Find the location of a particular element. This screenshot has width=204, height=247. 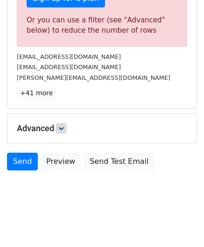

div: Or you can use a filter (see "Advanced" below) to reduce the number of rows is located at coordinates (102, 25).